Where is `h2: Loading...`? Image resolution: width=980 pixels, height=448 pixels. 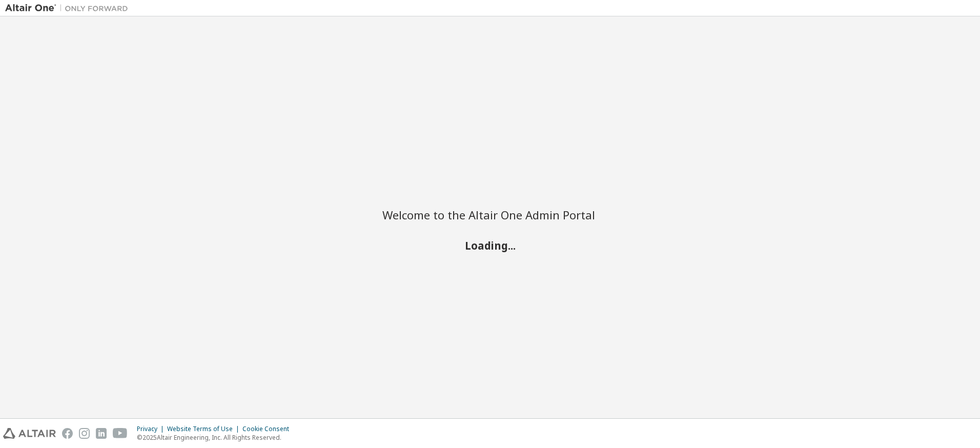 h2: Loading... is located at coordinates (490, 246).